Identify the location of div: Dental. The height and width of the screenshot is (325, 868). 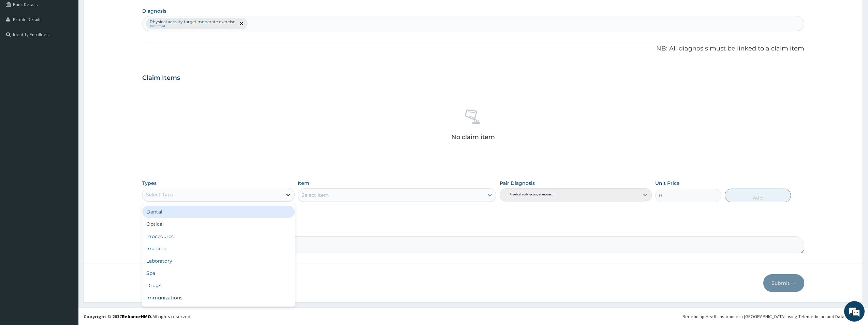
(218, 212).